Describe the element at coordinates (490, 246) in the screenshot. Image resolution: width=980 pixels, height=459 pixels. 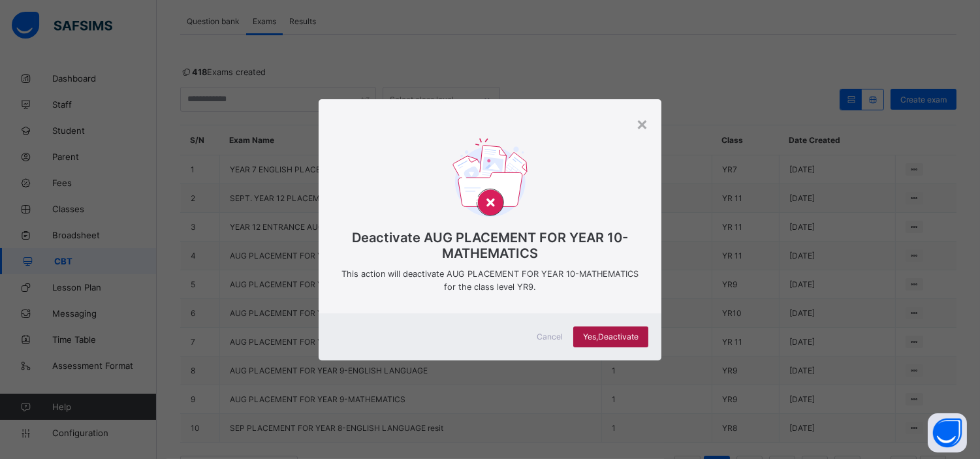
I see `span: Deactivate AUG PLACEMENT FOR YEAR 10-MATHEMATICS` at that location.